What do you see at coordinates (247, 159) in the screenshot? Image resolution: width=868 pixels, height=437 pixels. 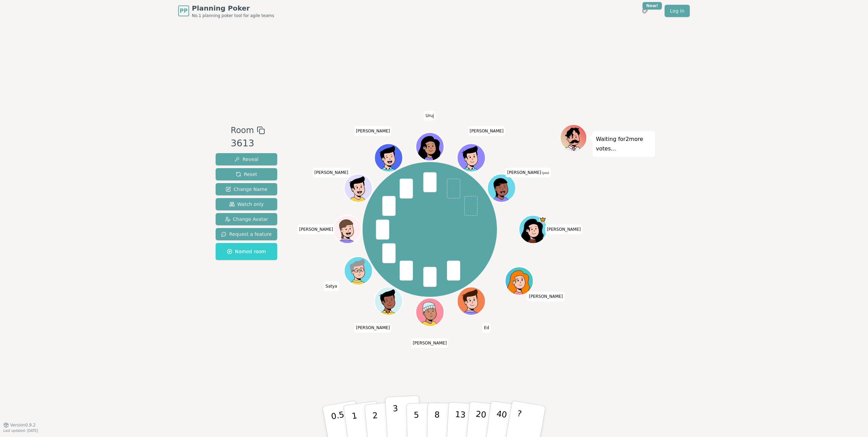 I see `button: Reveal` at bounding box center [247, 159].